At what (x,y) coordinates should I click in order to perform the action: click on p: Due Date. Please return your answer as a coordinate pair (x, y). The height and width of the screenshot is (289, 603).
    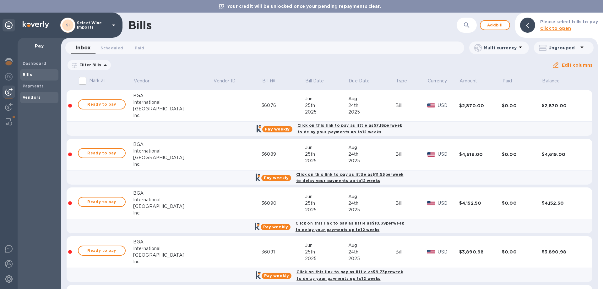
    Looking at the image, I should click on (359, 81).